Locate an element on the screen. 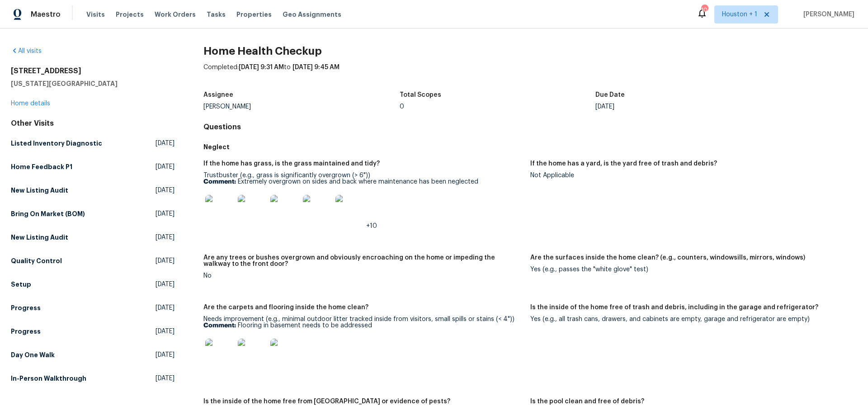  a: Home details is located at coordinates (30, 103).